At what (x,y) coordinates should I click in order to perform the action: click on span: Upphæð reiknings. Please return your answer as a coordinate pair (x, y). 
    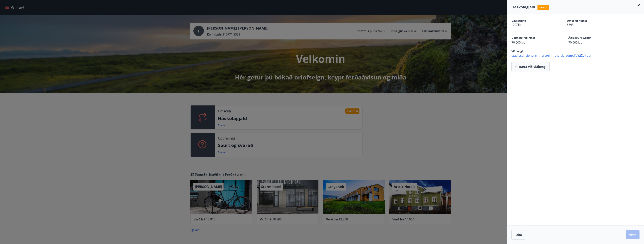
    Looking at the image, I should click on (534, 38).